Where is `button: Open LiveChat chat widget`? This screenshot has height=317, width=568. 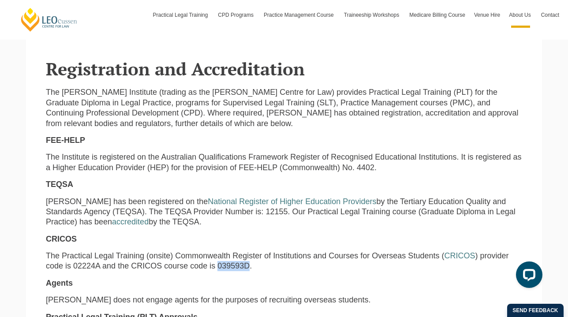
button: Open LiveChat chat widget is located at coordinates (20, 17).